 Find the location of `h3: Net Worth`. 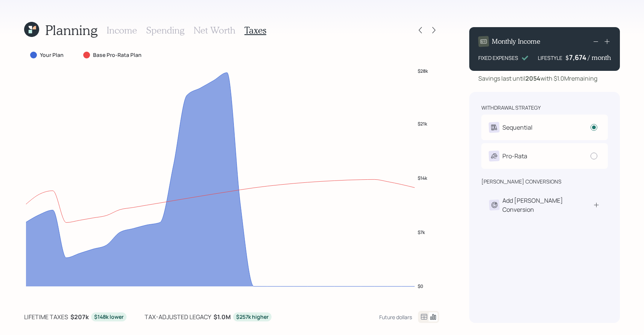

h3: Net Worth is located at coordinates (214, 30).